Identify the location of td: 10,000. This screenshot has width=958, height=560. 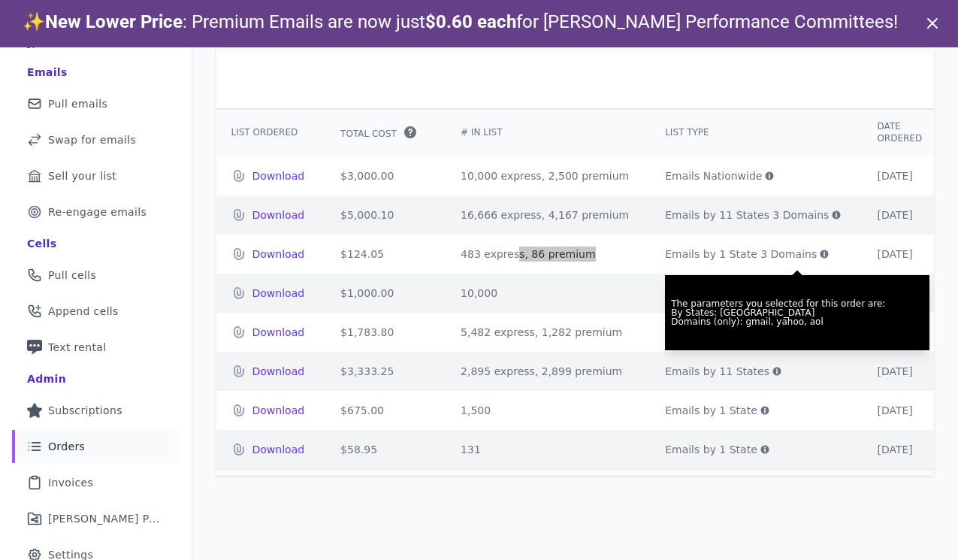
(545, 293).